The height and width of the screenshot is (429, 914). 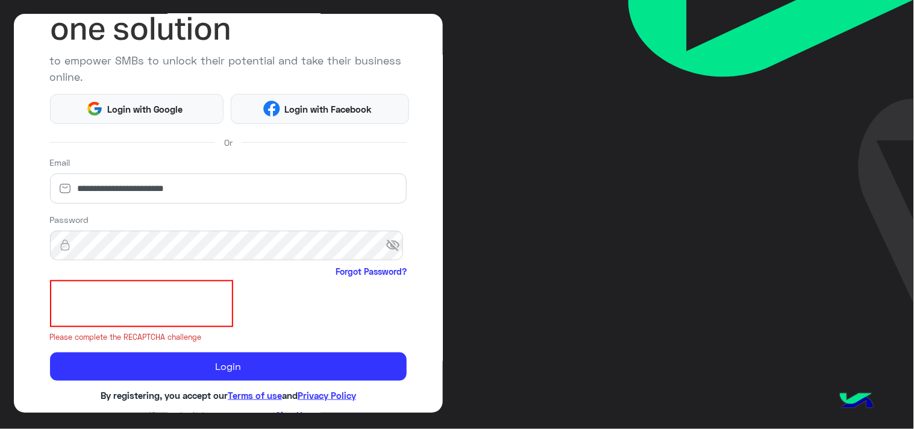 I want to click on button: Login with Facebook, so click(x=320, y=109).